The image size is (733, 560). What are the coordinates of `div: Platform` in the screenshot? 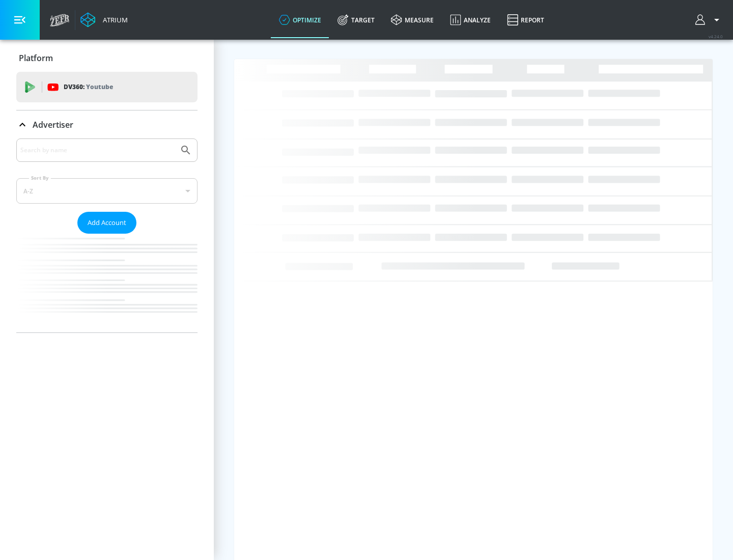 It's located at (107, 58).